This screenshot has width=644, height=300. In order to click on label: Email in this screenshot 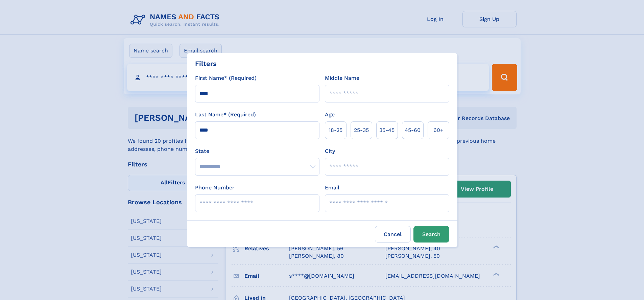, I will do `click(332, 187)`.